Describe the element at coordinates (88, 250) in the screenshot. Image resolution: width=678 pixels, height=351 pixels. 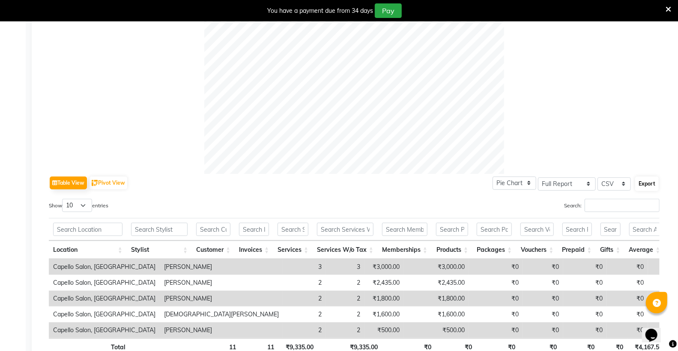
I see `th: Location: activate to sort column ascending` at that location.